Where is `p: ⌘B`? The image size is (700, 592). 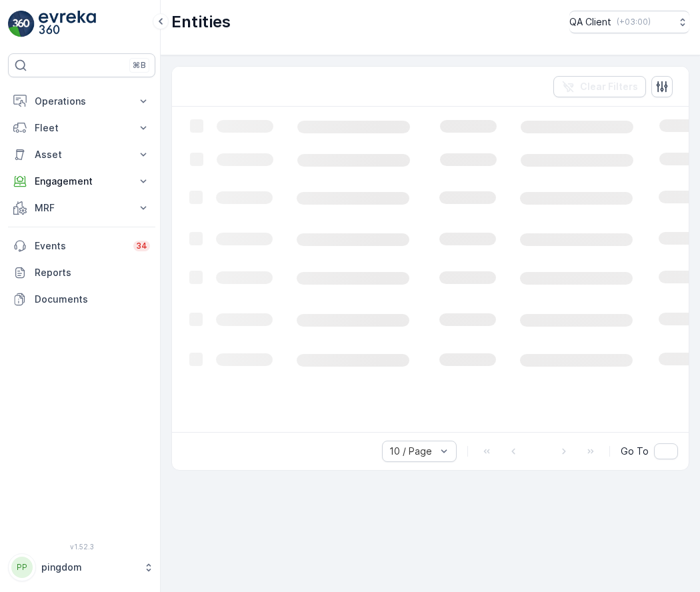 p: ⌘B is located at coordinates (139, 65).